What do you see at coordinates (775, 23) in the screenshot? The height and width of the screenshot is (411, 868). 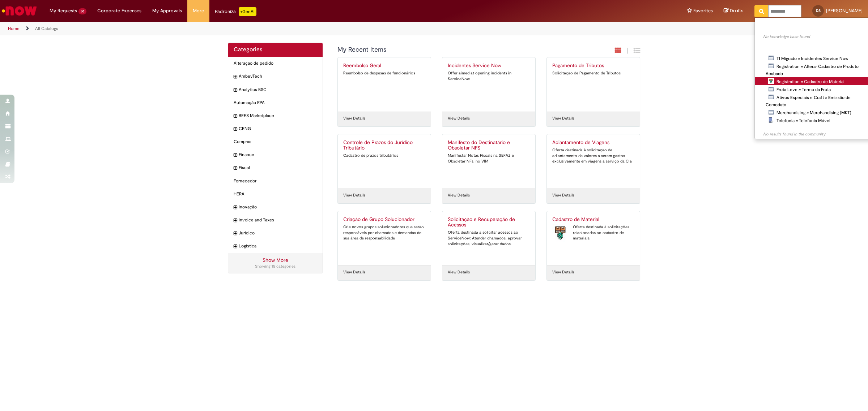 I see `b: Report a problem` at bounding box center [775, 23].